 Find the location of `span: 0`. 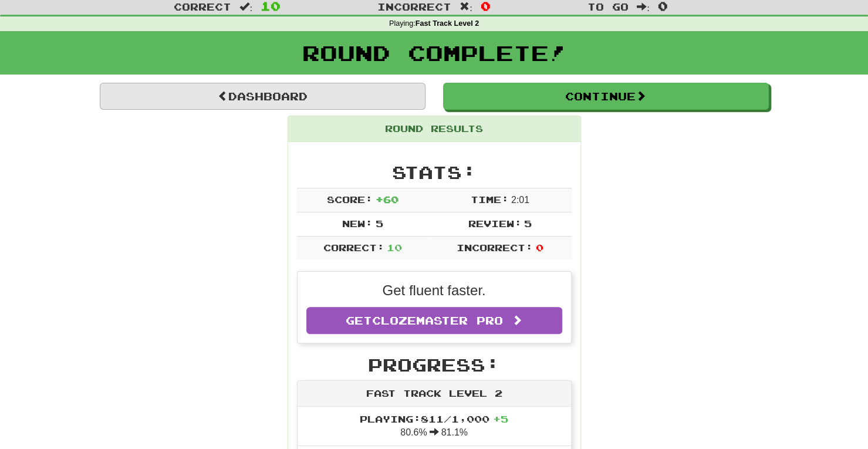

span: 0 is located at coordinates (539, 247).